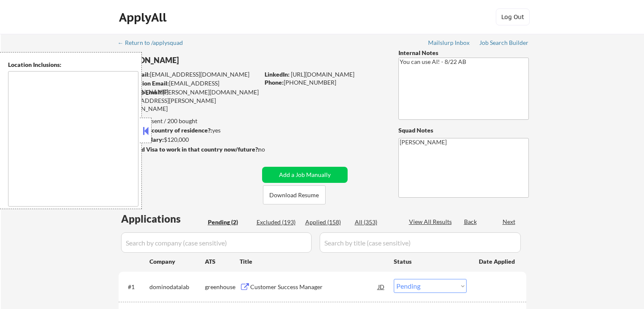 The image size is (644, 309). I want to click on div: Date Applied, so click(497, 262).